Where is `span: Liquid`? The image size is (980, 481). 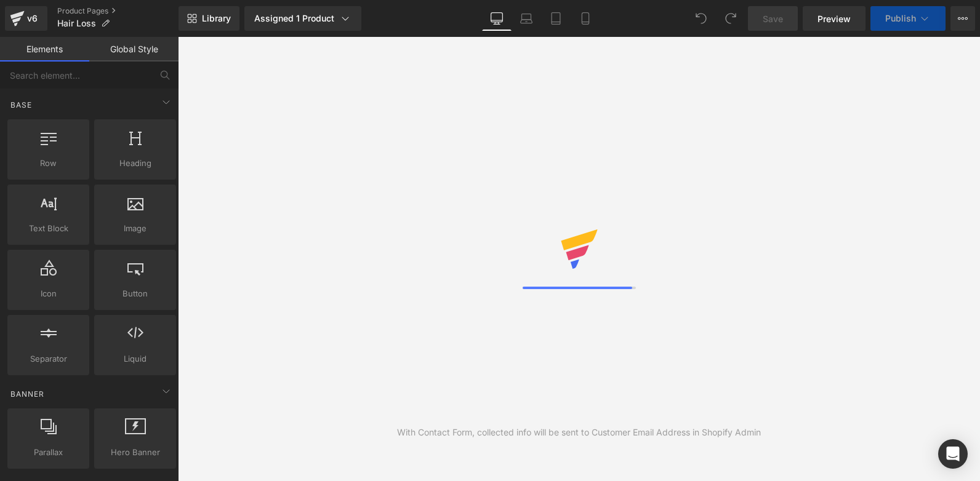
span: Liquid is located at coordinates (135, 359).